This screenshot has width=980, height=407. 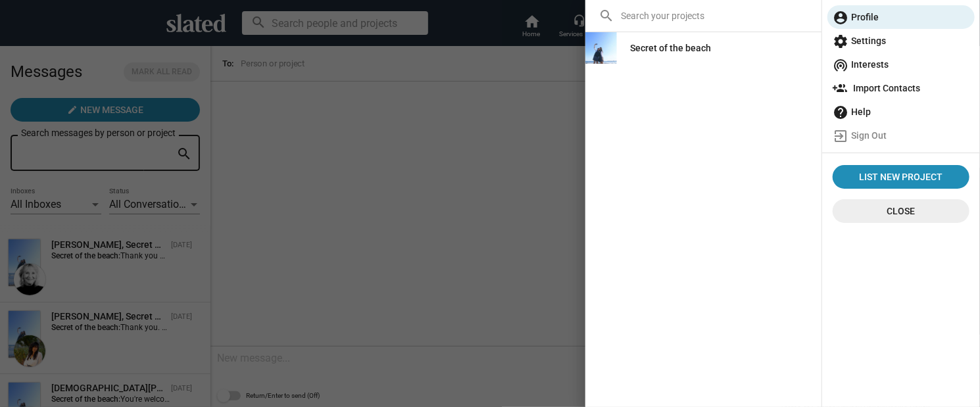 What do you see at coordinates (901, 64) in the screenshot?
I see `span: Interests` at bounding box center [901, 64].